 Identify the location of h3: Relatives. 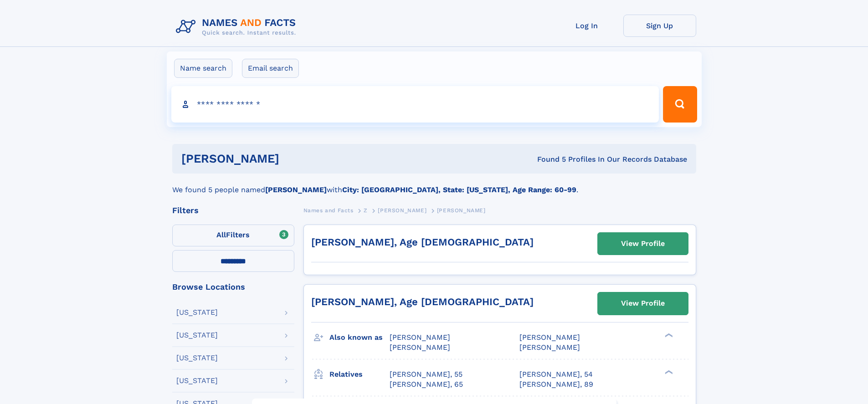
(359, 375).